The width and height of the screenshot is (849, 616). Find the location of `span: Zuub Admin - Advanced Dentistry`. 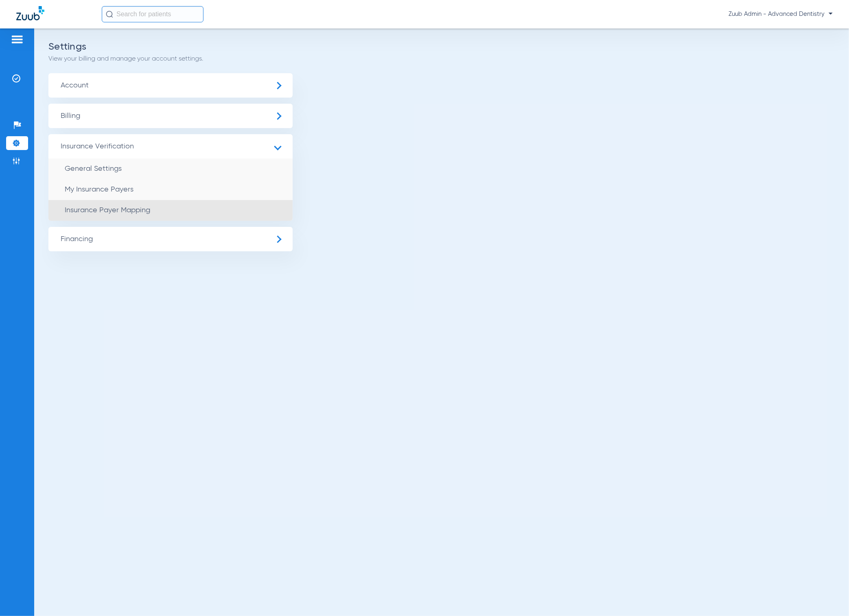

span: Zuub Admin - Advanced Dentistry is located at coordinates (781, 14).